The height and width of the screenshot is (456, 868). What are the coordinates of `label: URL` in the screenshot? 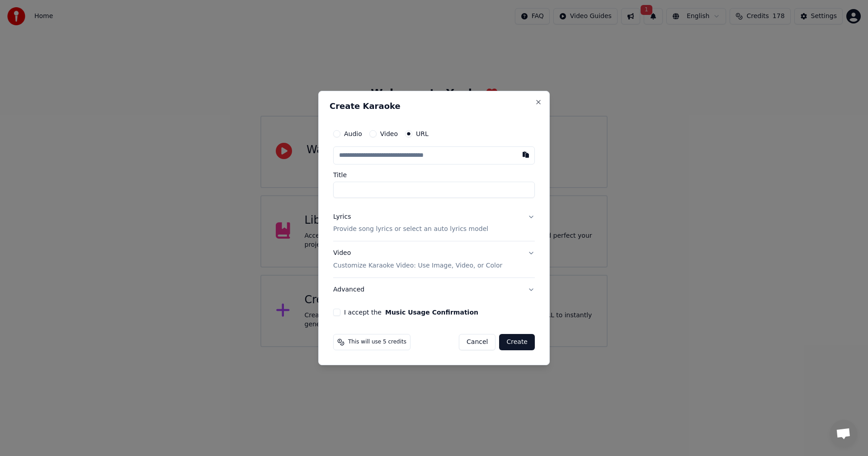 It's located at (422, 134).